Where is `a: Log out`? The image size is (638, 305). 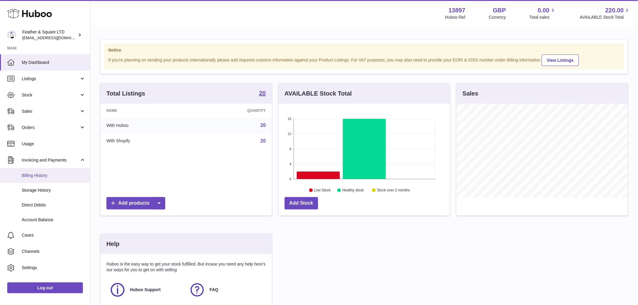 a: Log out is located at coordinates (45, 288).